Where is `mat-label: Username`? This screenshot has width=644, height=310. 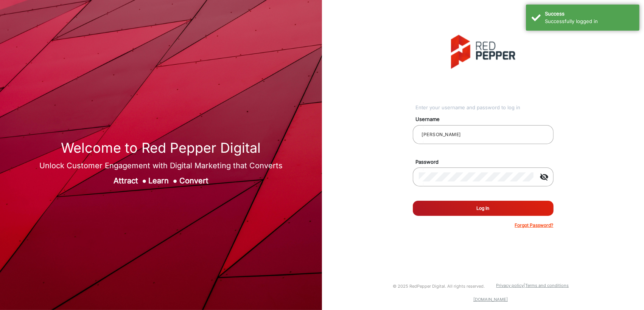
mat-label: Username is located at coordinates (486, 120).